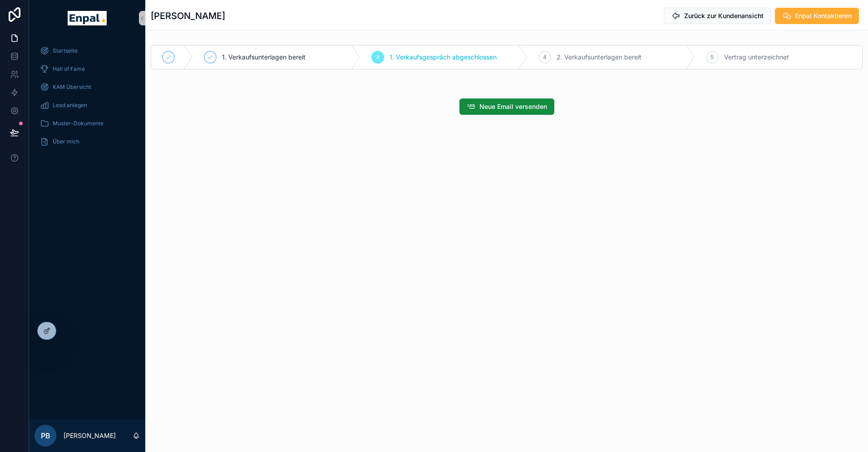 The image size is (868, 452). What do you see at coordinates (513, 107) in the screenshot?
I see `span: Neue Email versenden` at bounding box center [513, 107].